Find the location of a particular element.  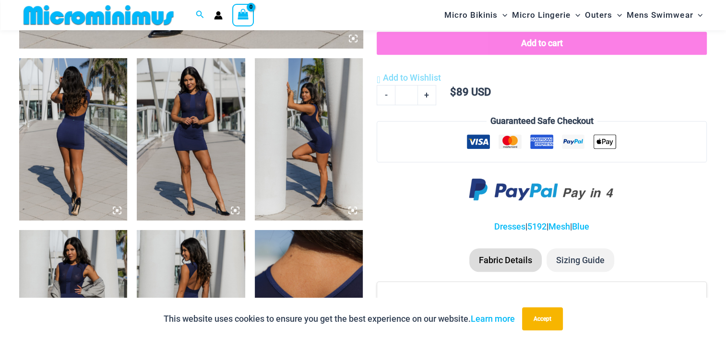

a: Micro LingerieMenu ToggleMenu Toggle is located at coordinates (546, 15).